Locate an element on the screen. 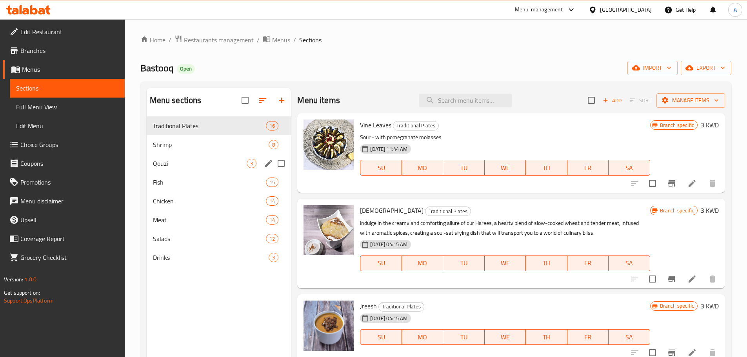  a: Full Menu View is located at coordinates (67, 107).